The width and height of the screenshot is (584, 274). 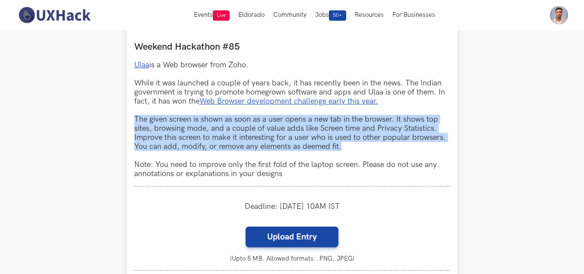 What do you see at coordinates (221, 16) in the screenshot?
I see `span: Live` at bounding box center [221, 16].